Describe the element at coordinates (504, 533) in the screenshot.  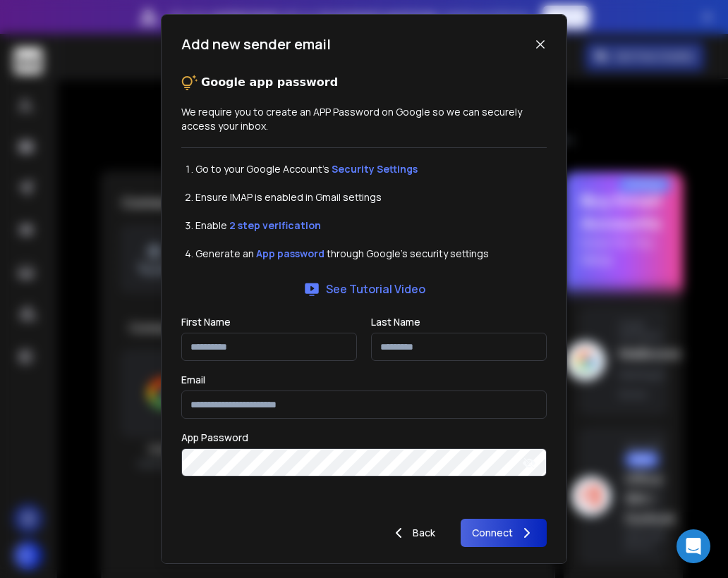
I see `button: Connect` at that location.